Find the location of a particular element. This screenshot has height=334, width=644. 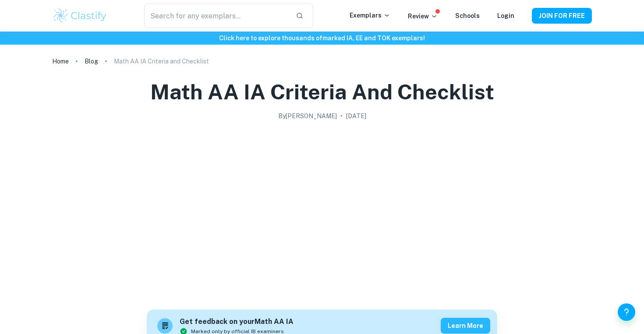

p: Exemplars is located at coordinates (370, 16).